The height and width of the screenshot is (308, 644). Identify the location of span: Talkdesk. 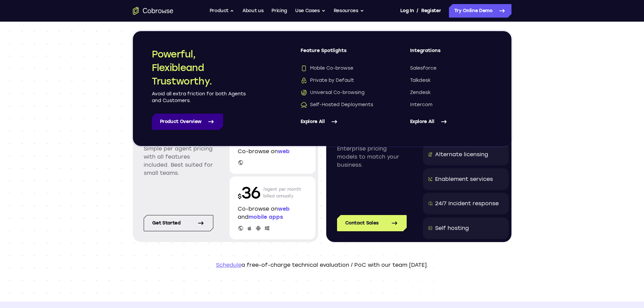
(420, 81).